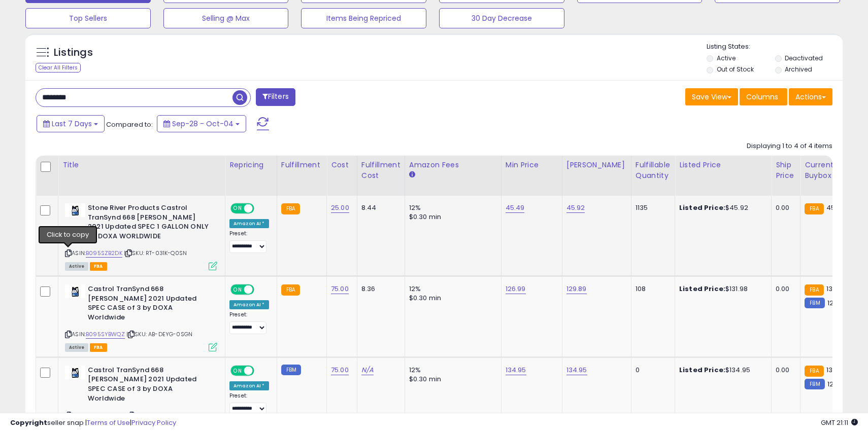 This screenshot has width=868, height=433. What do you see at coordinates (721, 208) in the screenshot?
I see `div: $45.92` at bounding box center [721, 208].